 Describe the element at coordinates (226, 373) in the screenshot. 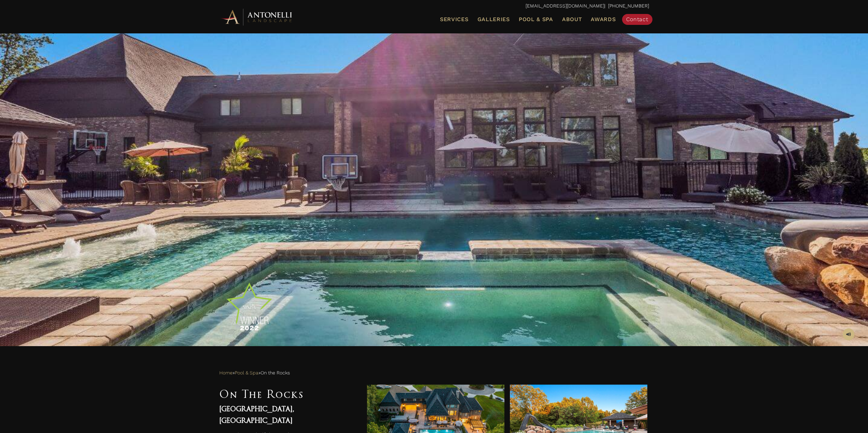

I see `a: Home` at that location.